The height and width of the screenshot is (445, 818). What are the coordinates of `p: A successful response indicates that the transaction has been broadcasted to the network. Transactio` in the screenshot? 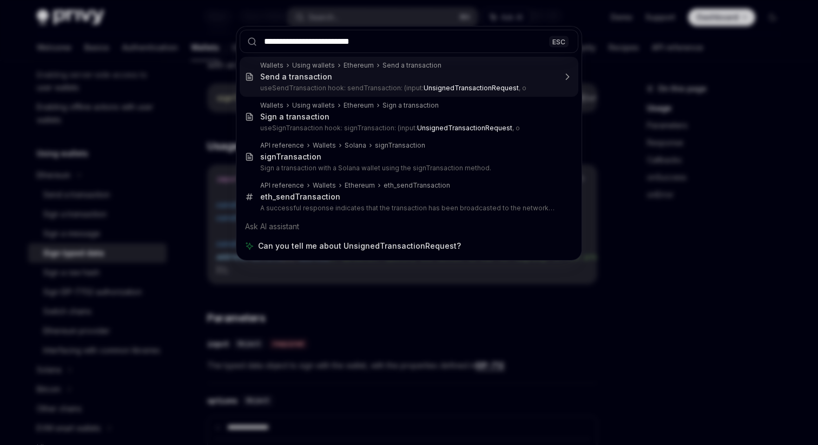 It's located at (408, 208).